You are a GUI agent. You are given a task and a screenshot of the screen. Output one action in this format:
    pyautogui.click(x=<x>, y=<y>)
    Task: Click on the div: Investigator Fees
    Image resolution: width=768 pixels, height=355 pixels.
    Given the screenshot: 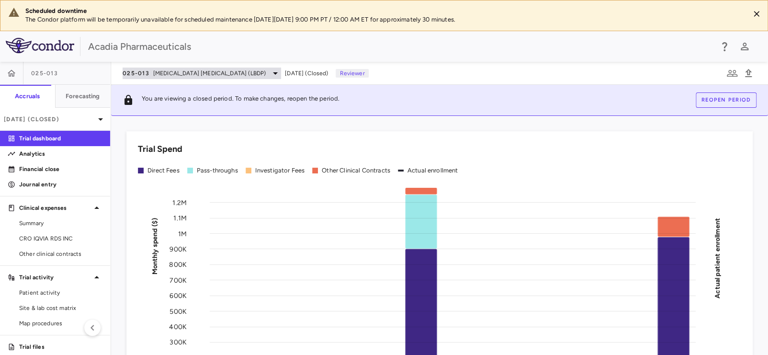 What is the action you would take?
    pyautogui.click(x=280, y=170)
    